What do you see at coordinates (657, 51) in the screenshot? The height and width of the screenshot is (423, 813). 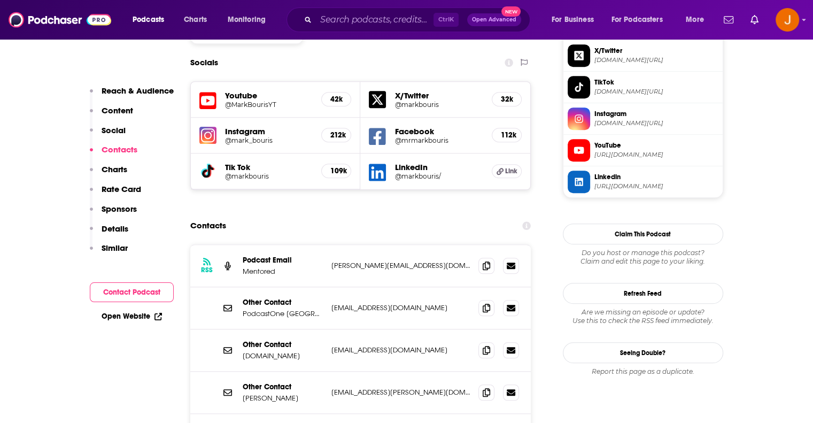 I see `span: X/Twitter` at bounding box center [657, 51].